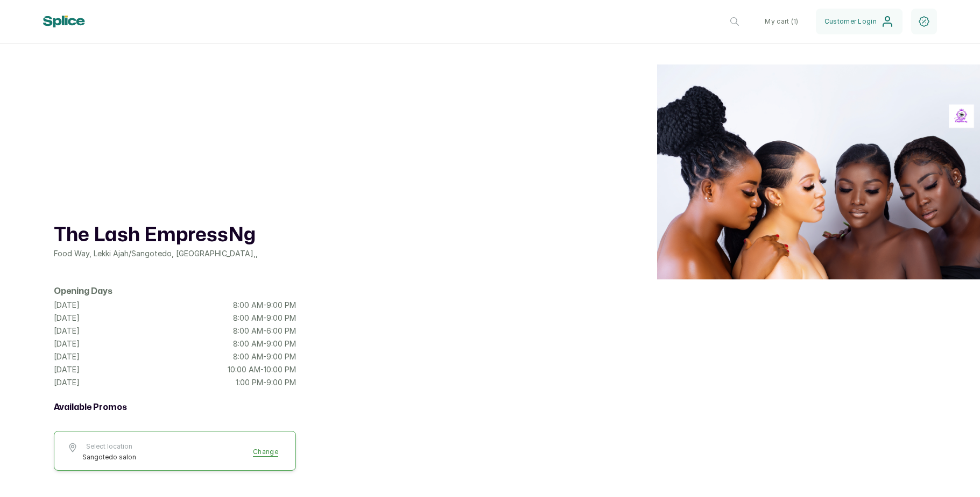 Image resolution: width=980 pixels, height=497 pixels. What do you see at coordinates (781, 21) in the screenshot?
I see `button: My cart (1)` at bounding box center [781, 21].